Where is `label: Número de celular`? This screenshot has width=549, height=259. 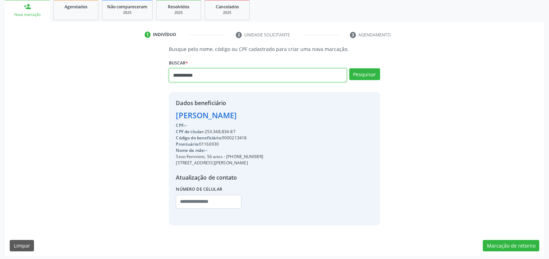 label: Número de celular is located at coordinates (199, 189).